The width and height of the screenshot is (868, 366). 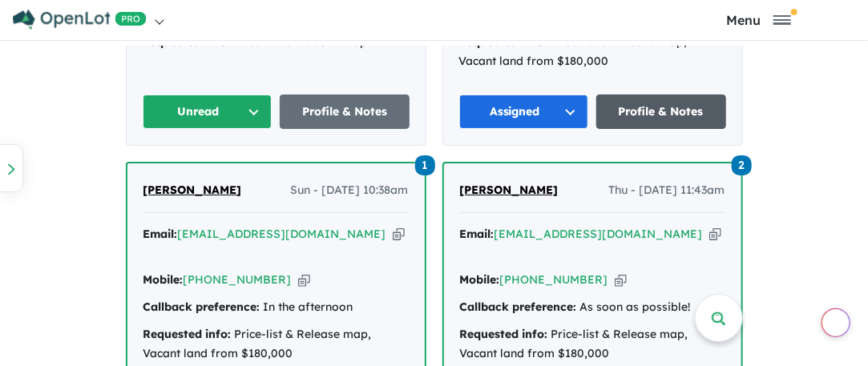 What do you see at coordinates (524, 112) in the screenshot?
I see `button: Assigned` at bounding box center [524, 112].